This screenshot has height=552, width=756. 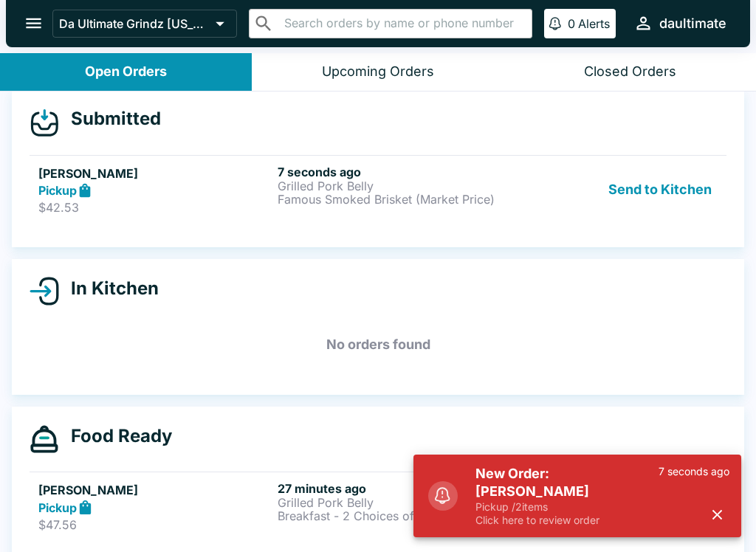 What do you see at coordinates (110, 118) in the screenshot?
I see `h4: Submitted` at bounding box center [110, 118].